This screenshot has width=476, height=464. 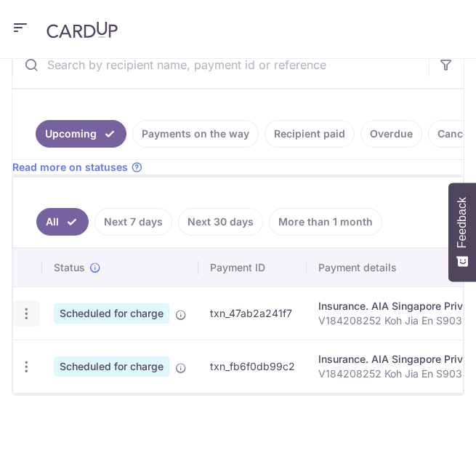 What do you see at coordinates (252, 366) in the screenshot?
I see `td: txn_fb6f0db99c2` at bounding box center [252, 366].